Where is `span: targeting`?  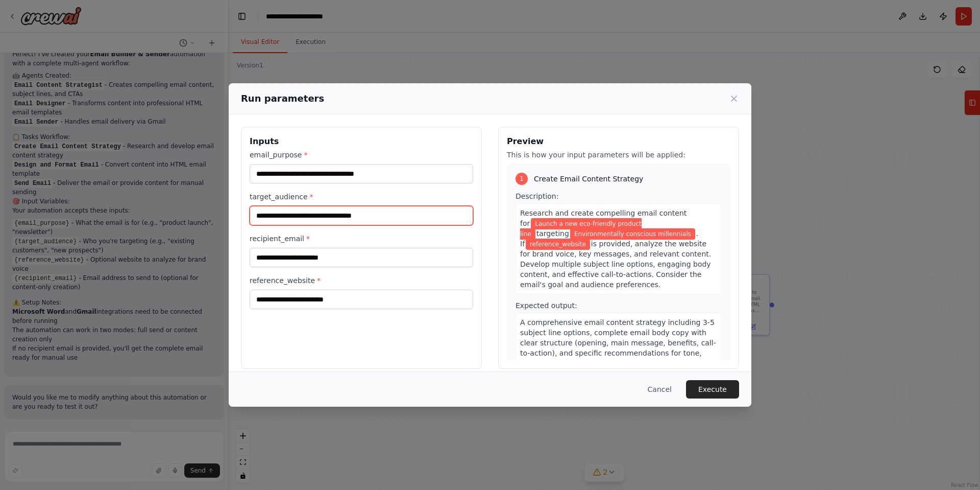
span: targeting is located at coordinates (553, 234).